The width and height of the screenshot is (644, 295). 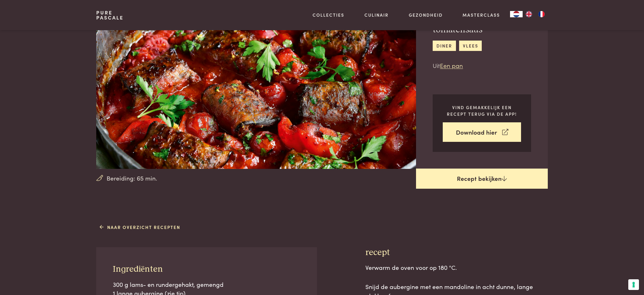 What do you see at coordinates (411, 267) in the screenshot?
I see `span: Verwarm de oven voor op 180 °C.` at bounding box center [411, 267].